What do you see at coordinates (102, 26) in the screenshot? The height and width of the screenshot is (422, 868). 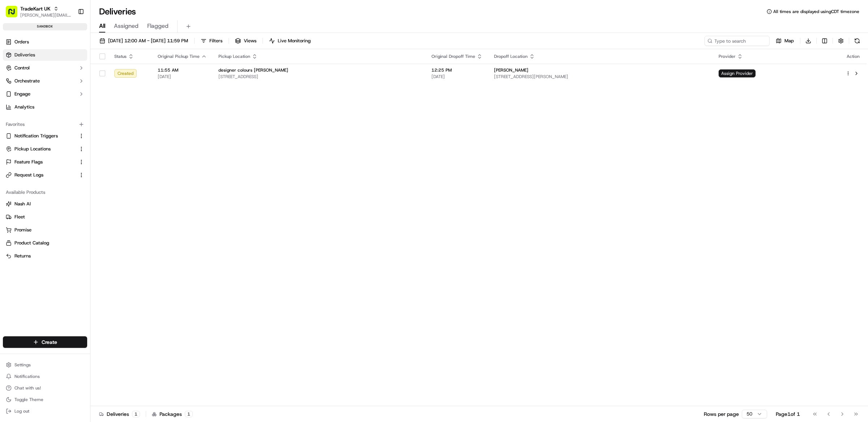 I see `span: All` at bounding box center [102, 26].